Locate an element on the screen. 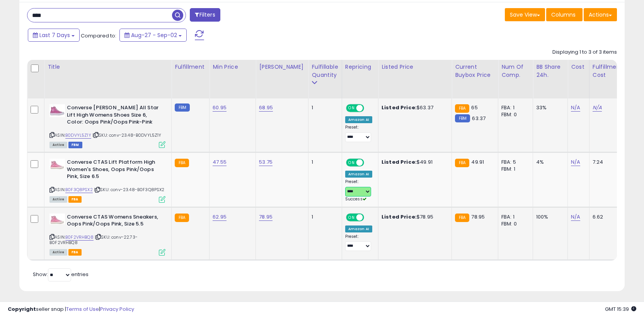  div: 33% is located at coordinates (549, 108).